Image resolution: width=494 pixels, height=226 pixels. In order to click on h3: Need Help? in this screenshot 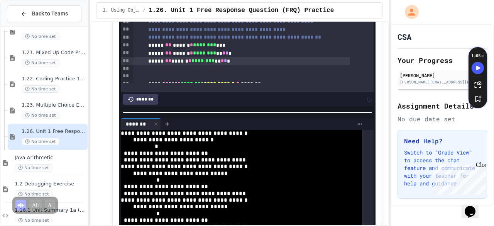, I will do `click(443, 141)`.